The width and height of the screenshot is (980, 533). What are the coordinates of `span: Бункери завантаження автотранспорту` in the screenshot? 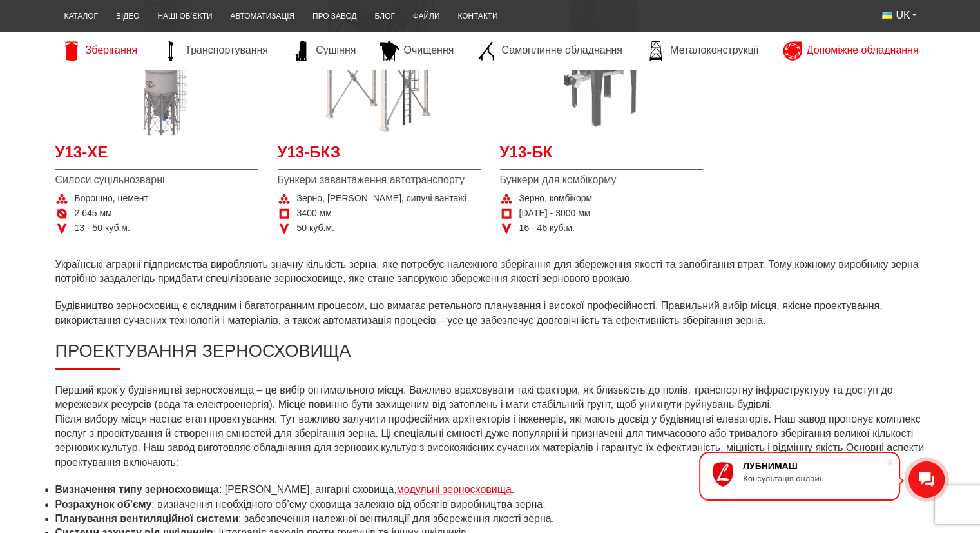 It's located at (379, 180).